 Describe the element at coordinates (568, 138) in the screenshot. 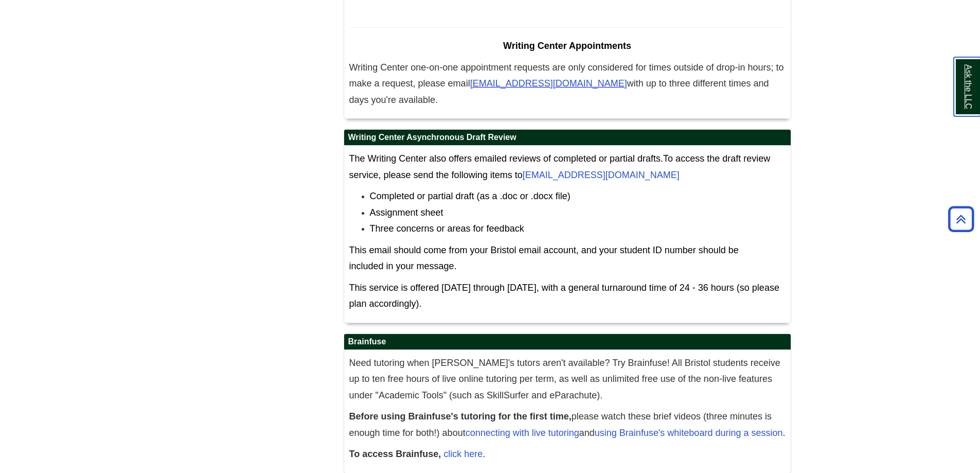

I see `h2: Writing Center Asynchronous Draft Review` at that location.